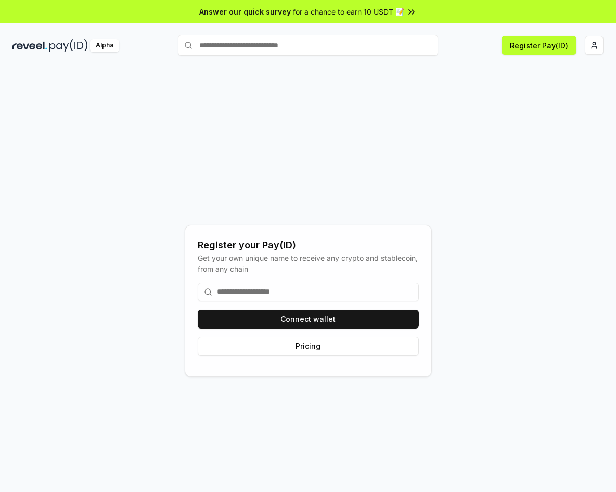 This screenshot has height=492, width=616. I want to click on span: for a chance to earn 10 USDT 📝, so click(349, 11).